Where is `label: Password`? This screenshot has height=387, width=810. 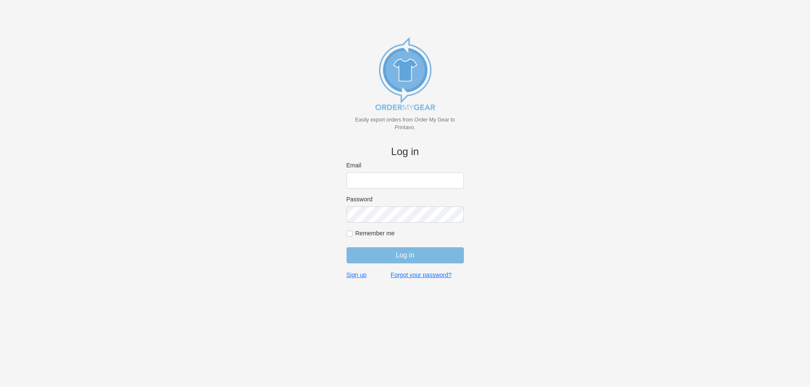 label: Password is located at coordinates (405, 199).